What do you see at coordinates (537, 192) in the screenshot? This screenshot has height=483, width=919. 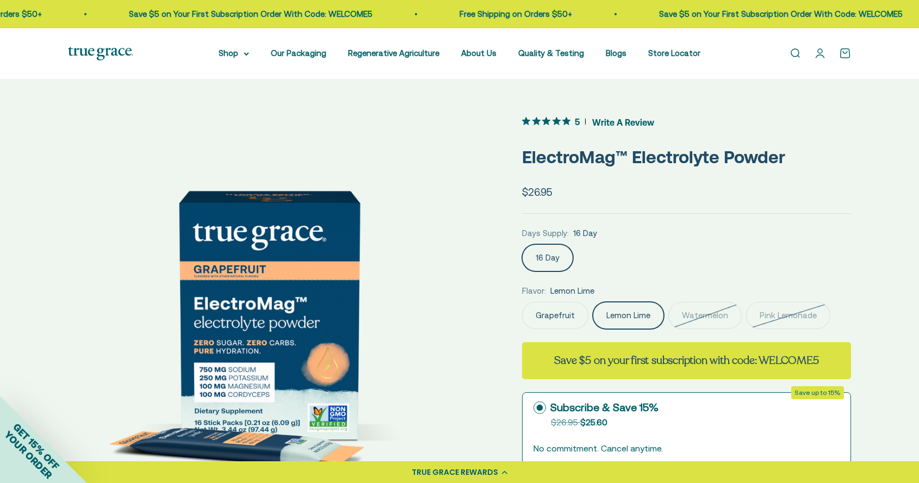 I see `sale-price: $26.95` at bounding box center [537, 192].